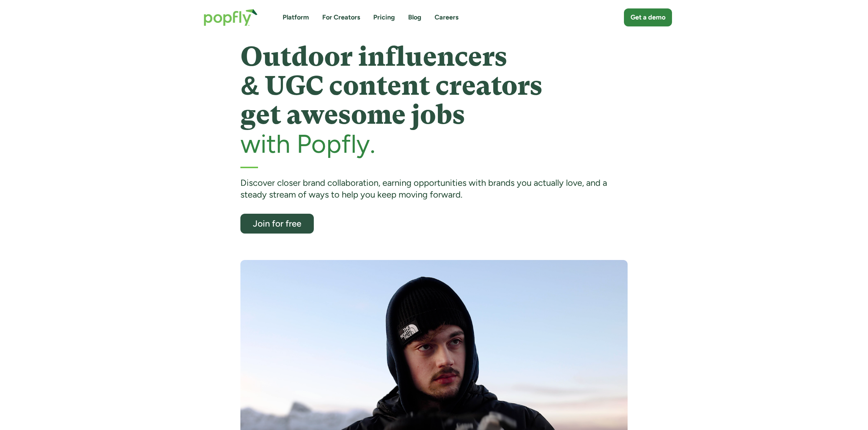  What do you see at coordinates (296, 17) in the screenshot?
I see `a: Platform` at bounding box center [296, 17].